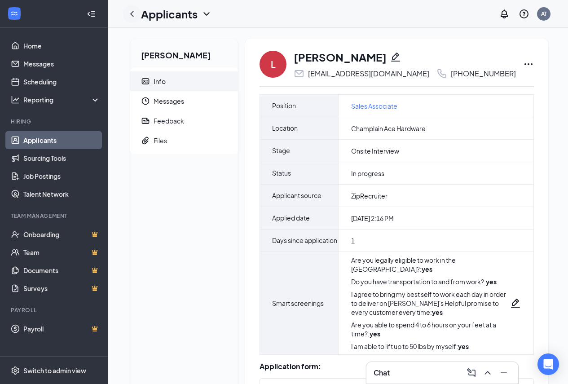 The width and height of the screenshot is (568, 384). What do you see at coordinates (472, 373) in the screenshot?
I see `svg: ComposeMessage` at bounding box center [472, 373].